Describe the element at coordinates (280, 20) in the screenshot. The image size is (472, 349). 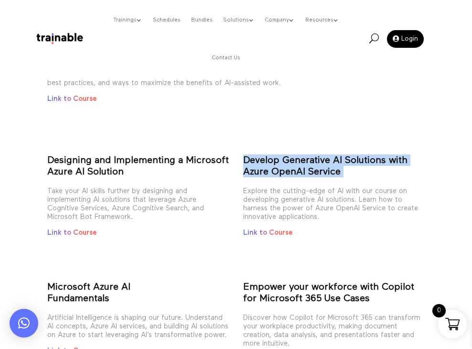
I see `a: Company` at that location.